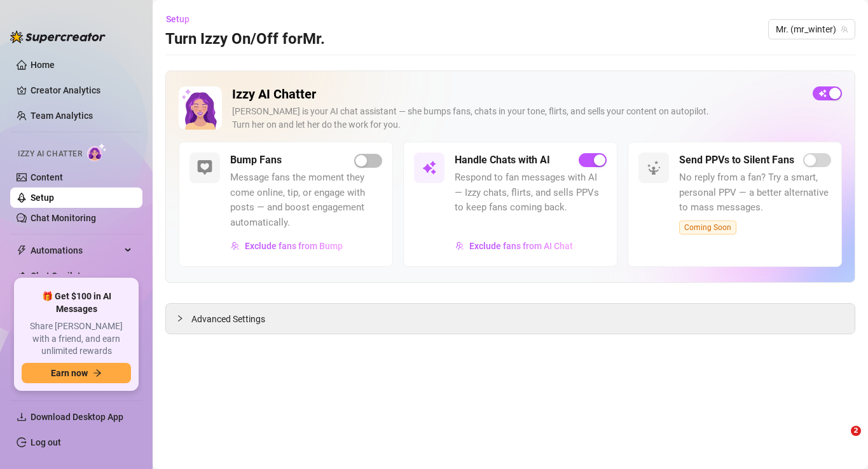  What do you see at coordinates (76, 250) in the screenshot?
I see `span: Automations` at bounding box center [76, 250].